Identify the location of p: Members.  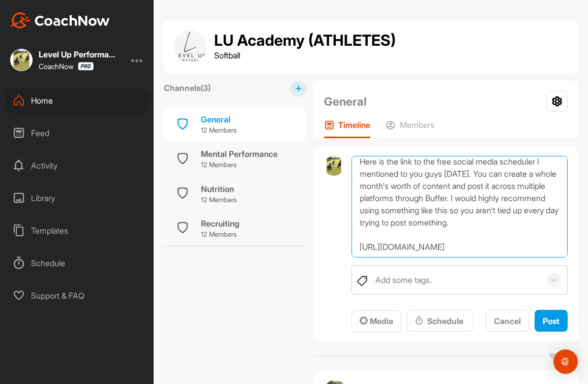
(417, 125).